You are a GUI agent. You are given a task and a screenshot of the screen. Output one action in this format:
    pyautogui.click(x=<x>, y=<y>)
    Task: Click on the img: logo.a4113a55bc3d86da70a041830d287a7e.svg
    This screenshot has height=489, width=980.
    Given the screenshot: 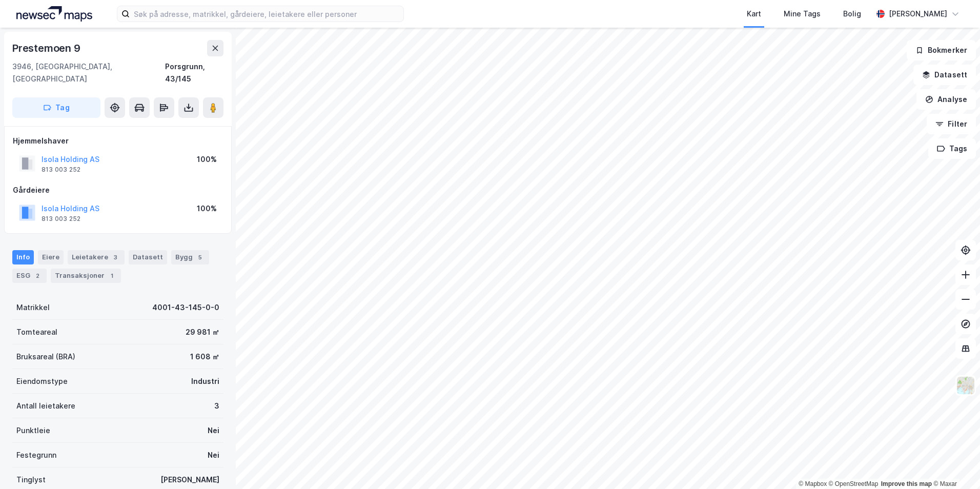 What is the action you would take?
    pyautogui.click(x=54, y=14)
    